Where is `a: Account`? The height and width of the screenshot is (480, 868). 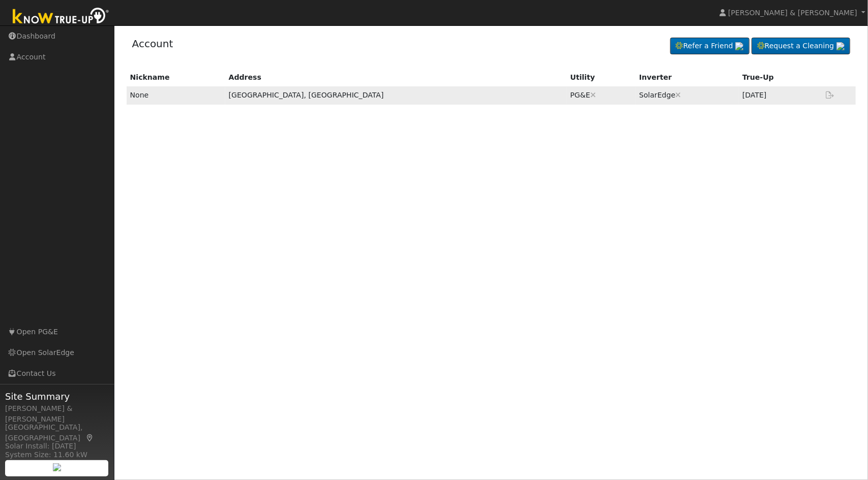 a: Account is located at coordinates (152, 44).